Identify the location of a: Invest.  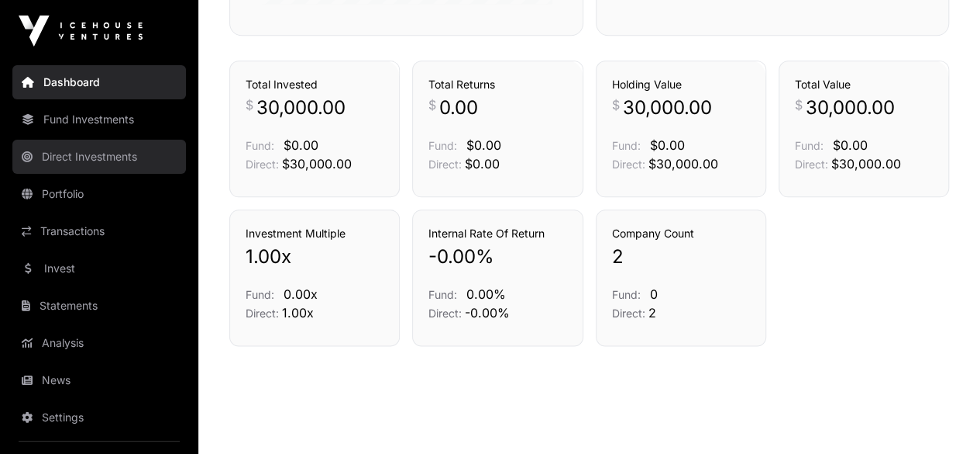
(99, 268).